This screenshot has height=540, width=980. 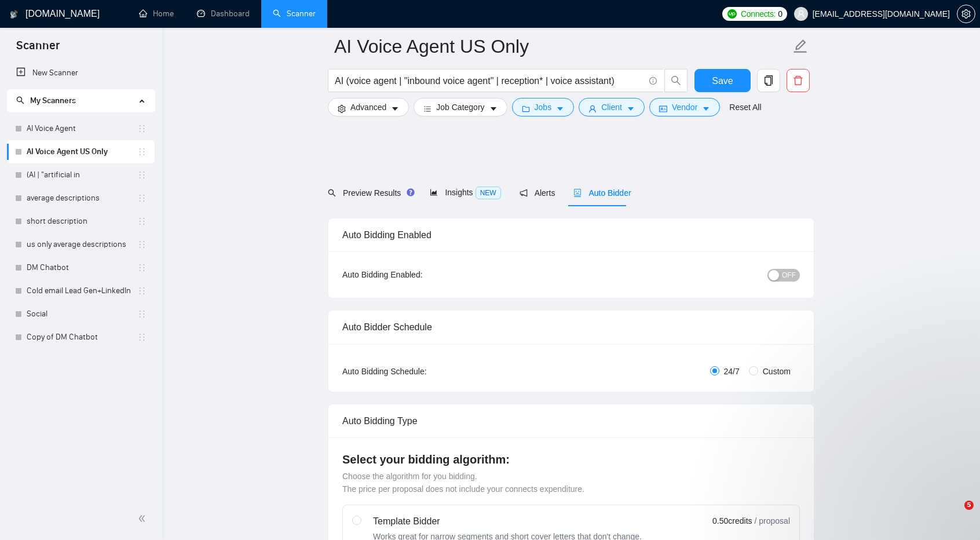 What do you see at coordinates (81, 73) in the screenshot?
I see `a: New Scanner` at bounding box center [81, 73].